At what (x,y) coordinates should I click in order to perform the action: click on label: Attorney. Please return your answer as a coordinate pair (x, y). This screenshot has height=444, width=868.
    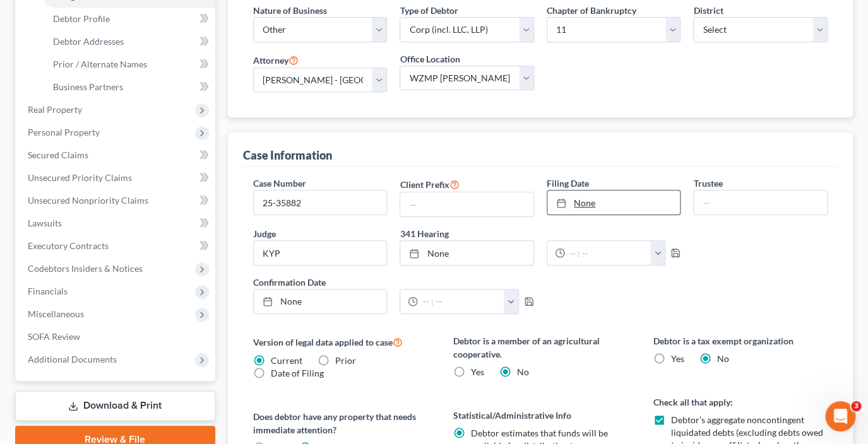
    Looking at the image, I should click on (276, 60).